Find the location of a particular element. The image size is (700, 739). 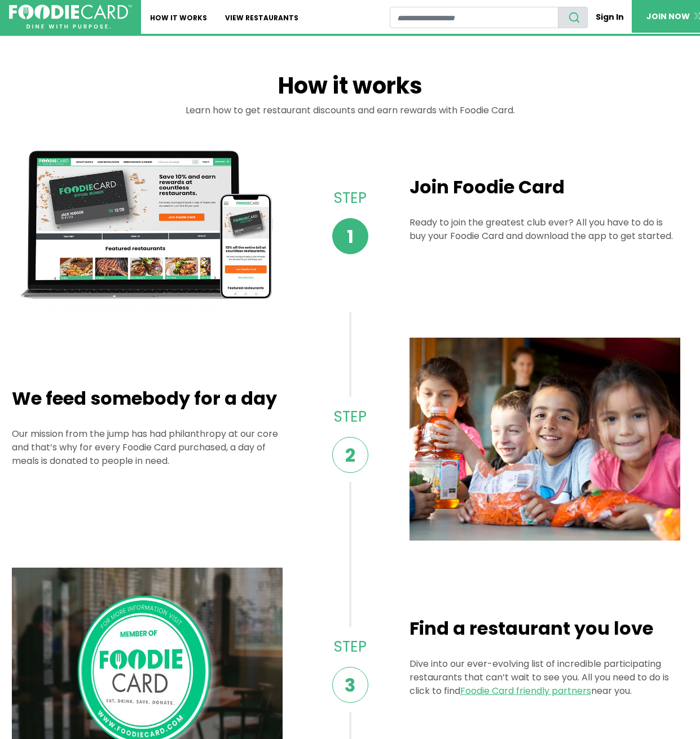

div: Learn how to get restaurant discounts and earn rewards with Foodie Card. is located at coordinates (350, 117).